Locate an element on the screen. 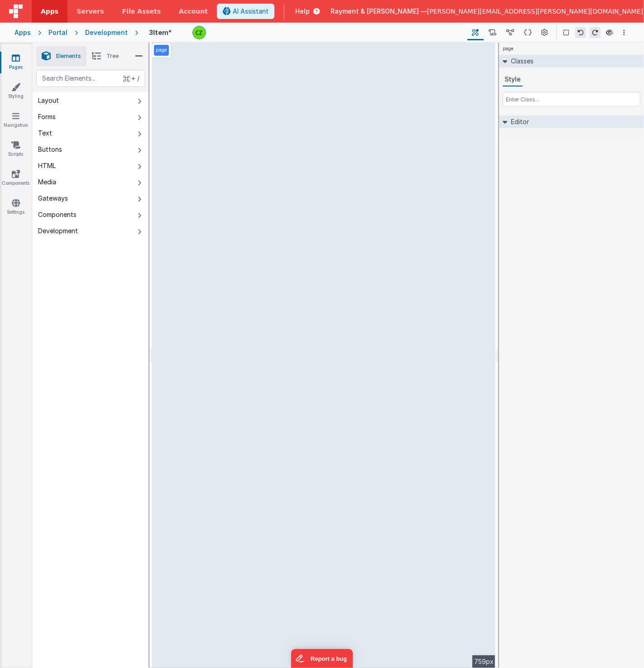  h2: Editor is located at coordinates (518, 122).